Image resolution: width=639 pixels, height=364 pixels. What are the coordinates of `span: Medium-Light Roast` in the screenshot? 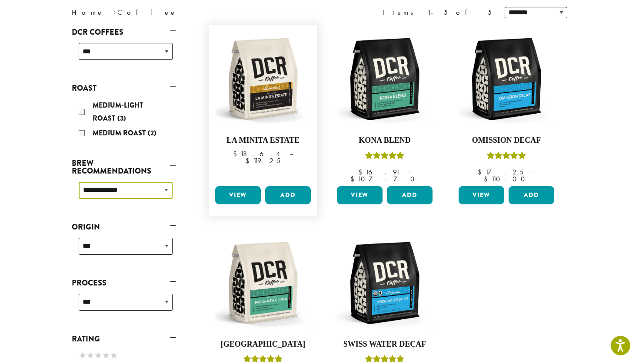 It's located at (118, 111).